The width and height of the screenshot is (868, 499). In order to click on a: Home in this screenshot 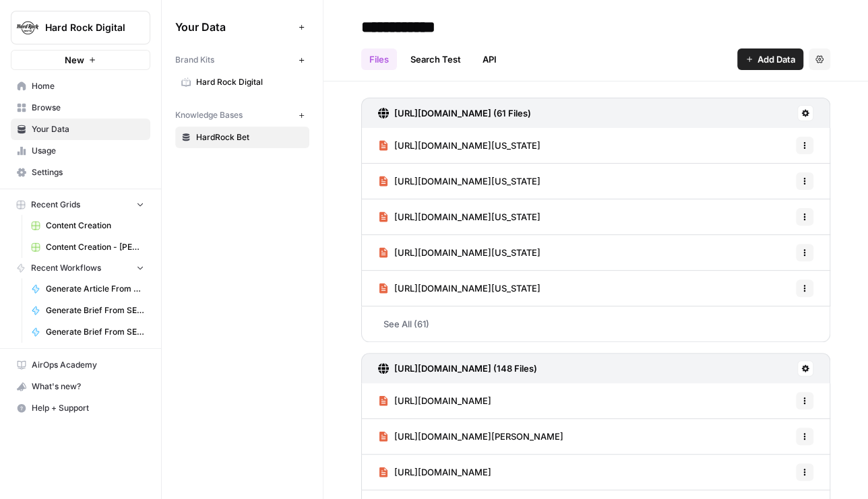, I will do `click(80, 86)`.